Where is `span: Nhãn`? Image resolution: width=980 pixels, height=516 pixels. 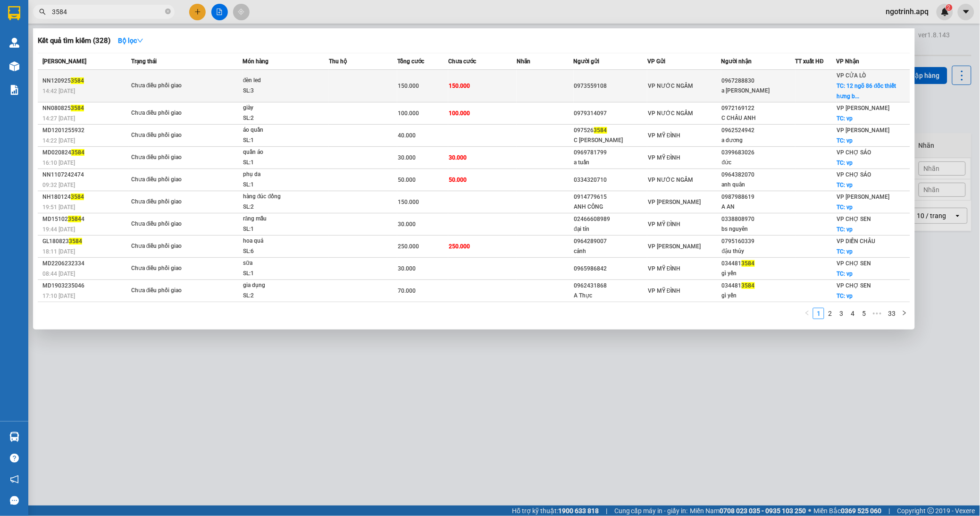 span: Nhãn is located at coordinates (524, 62).